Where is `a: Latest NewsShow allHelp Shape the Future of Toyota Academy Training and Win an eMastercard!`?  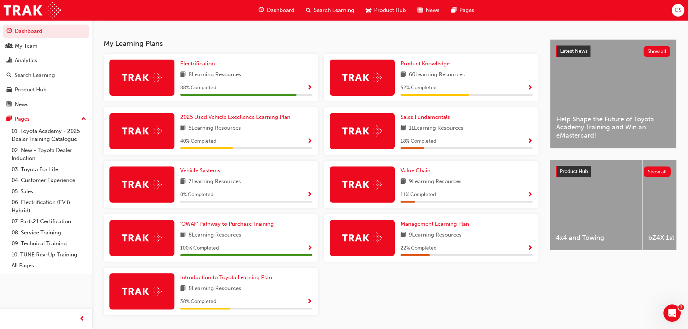 a: Latest NewsShow allHelp Shape the Future of Toyota Academy Training and Win an eMastercard! is located at coordinates (613, 94).